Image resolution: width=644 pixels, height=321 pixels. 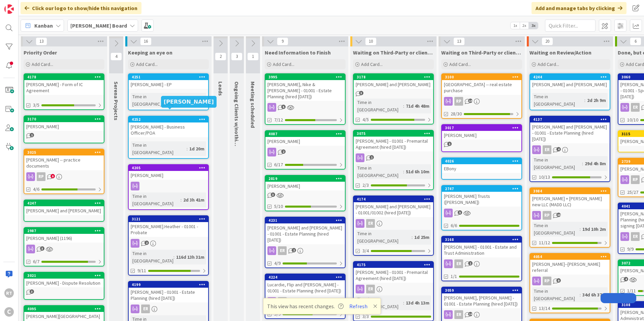 What do you see at coordinates (570, 26) in the screenshot?
I see `input: Quick Filter...` at bounding box center [570, 26].